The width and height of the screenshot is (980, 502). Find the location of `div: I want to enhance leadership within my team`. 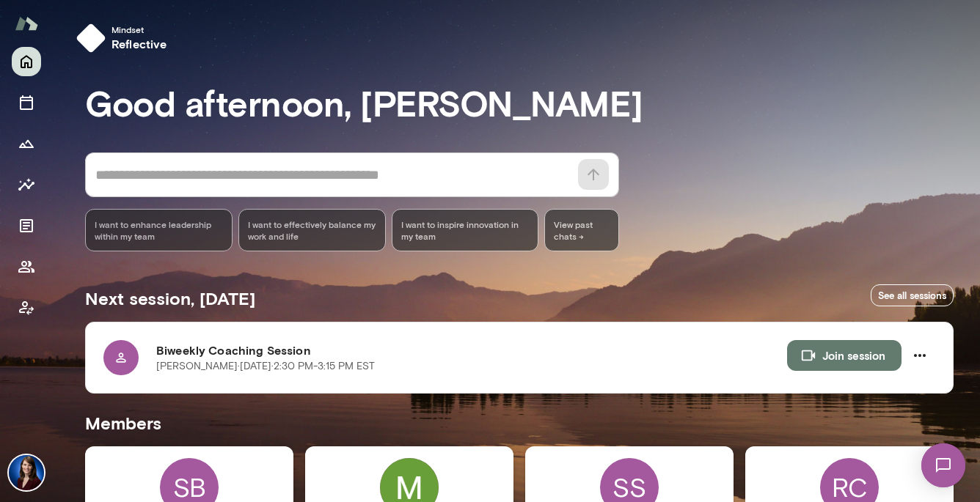

div: I want to enhance leadership within my team is located at coordinates (159, 230).